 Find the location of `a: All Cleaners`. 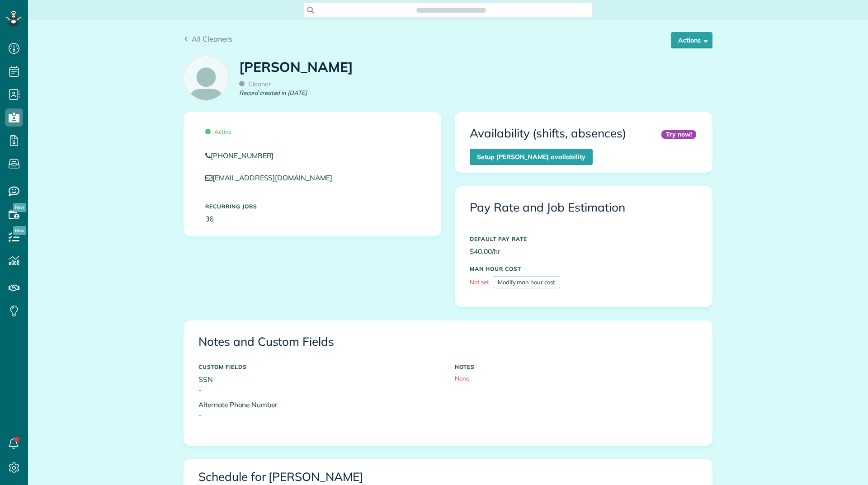

a: All Cleaners is located at coordinates (208, 39).